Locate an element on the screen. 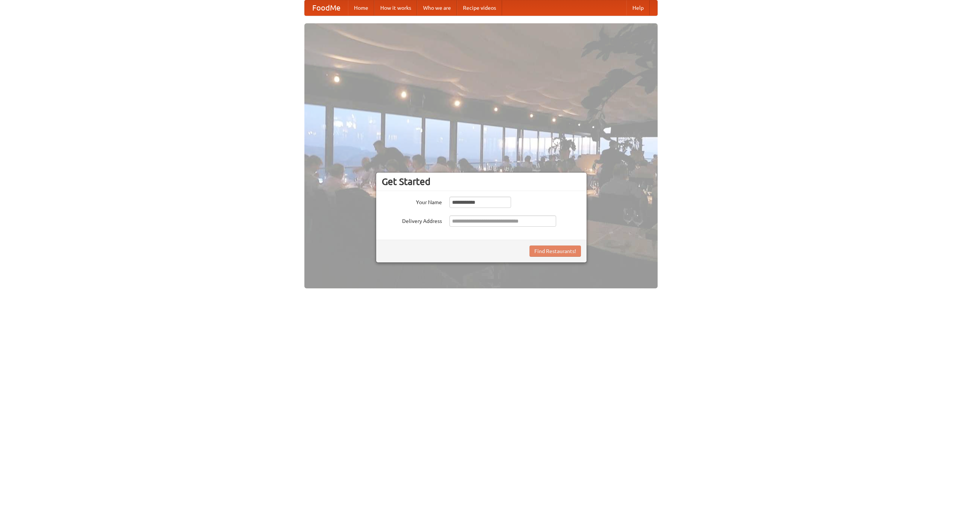  a: Home is located at coordinates (361, 8).